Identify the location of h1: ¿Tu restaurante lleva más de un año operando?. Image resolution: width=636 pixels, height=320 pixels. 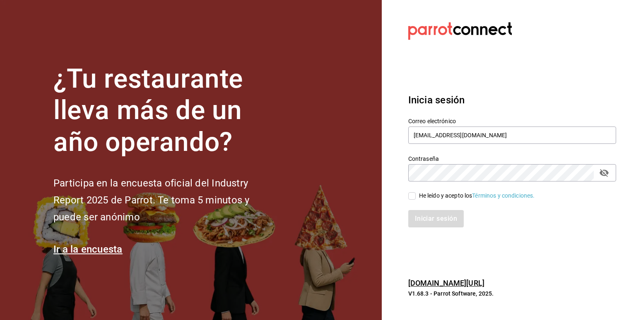
(165, 111).